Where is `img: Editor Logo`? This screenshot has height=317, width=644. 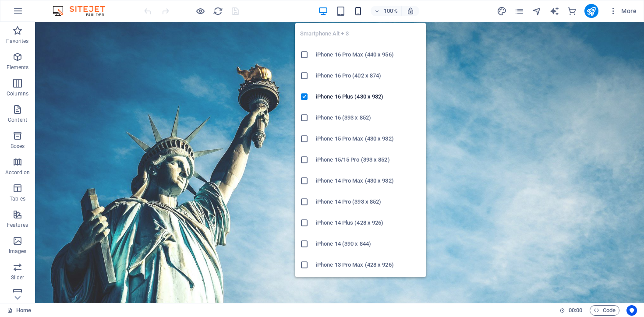
img: Editor Logo is located at coordinates (83, 11).